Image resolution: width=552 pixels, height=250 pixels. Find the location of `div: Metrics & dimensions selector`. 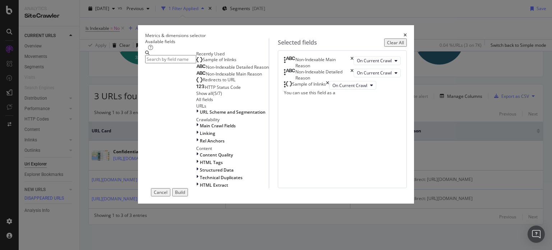

div: Metrics & dimensions selector is located at coordinates (175, 35).